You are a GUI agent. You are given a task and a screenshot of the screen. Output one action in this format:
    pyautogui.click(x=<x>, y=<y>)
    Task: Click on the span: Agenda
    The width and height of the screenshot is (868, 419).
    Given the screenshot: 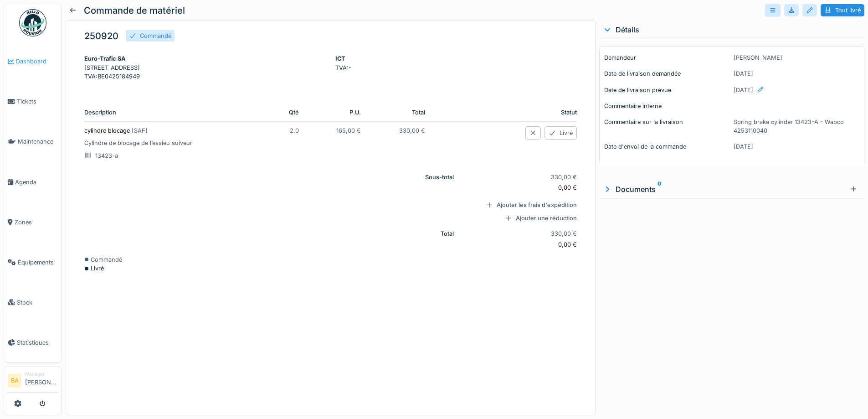 What is the action you would take?
    pyautogui.click(x=36, y=182)
    